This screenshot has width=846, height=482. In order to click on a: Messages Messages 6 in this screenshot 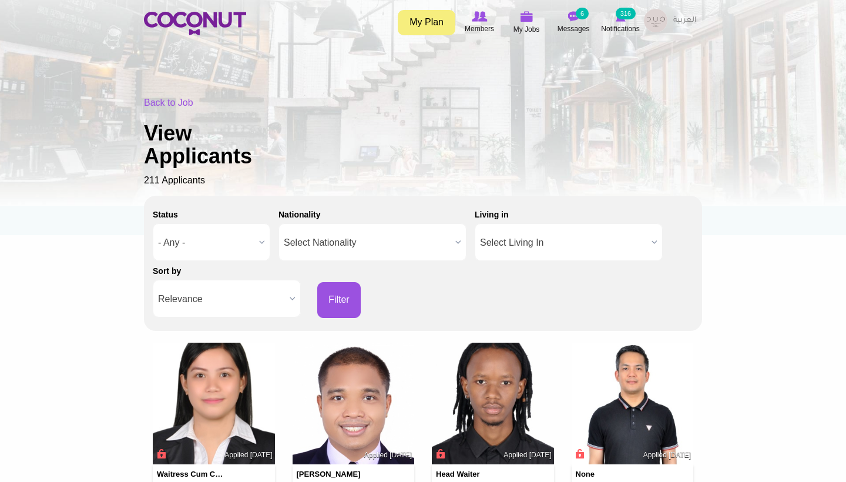, I will do `click(573, 22)`.